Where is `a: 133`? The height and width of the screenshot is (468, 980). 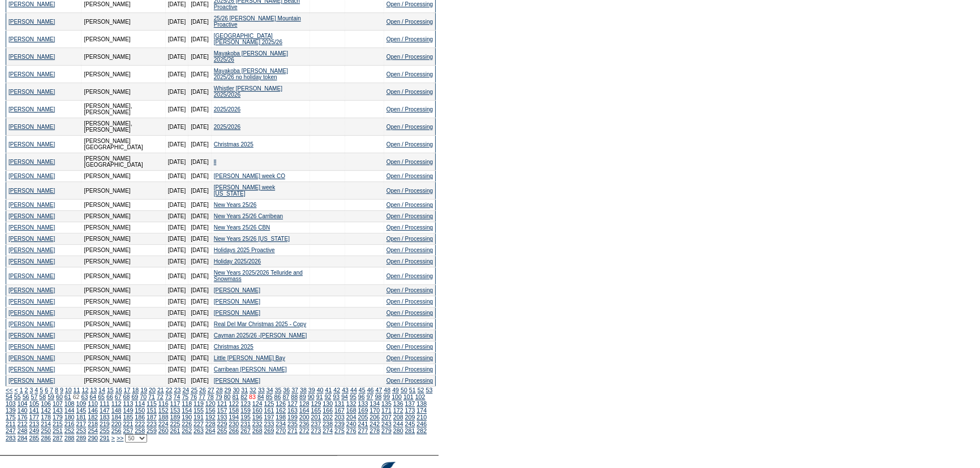
a: 133 is located at coordinates (363, 404).